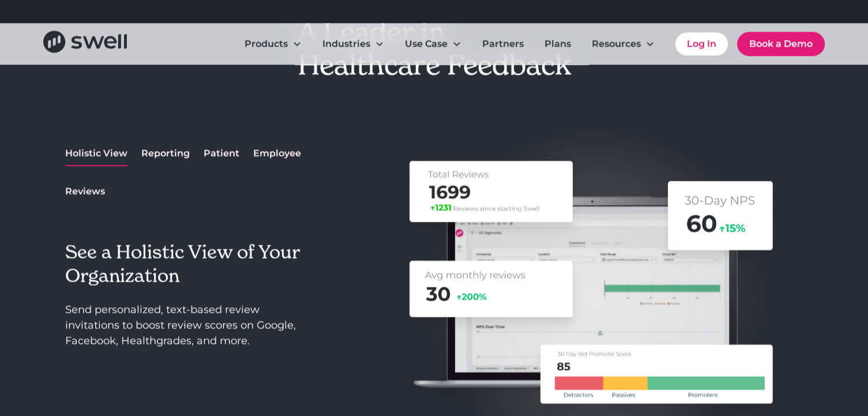 The width and height of the screenshot is (868, 416). I want to click on a: Plans, so click(557, 44).